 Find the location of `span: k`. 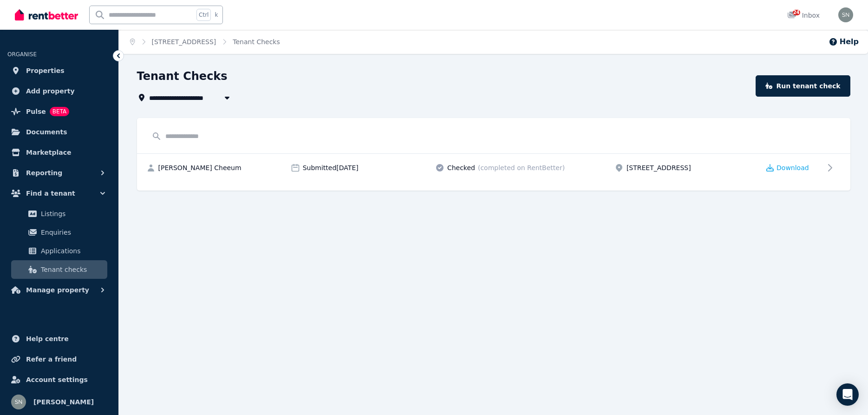

span: k is located at coordinates (216, 15).